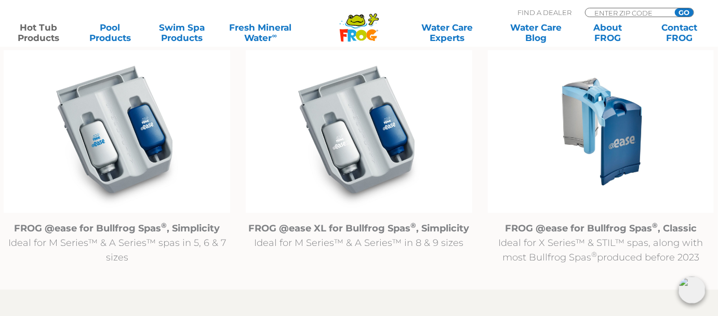 The width and height of the screenshot is (718, 316). What do you see at coordinates (359, 131) in the screenshot?
I see `img: @ease_Bullfrog_FROG @easeXL for Bullfrog Spas with Filter` at bounding box center [359, 131].